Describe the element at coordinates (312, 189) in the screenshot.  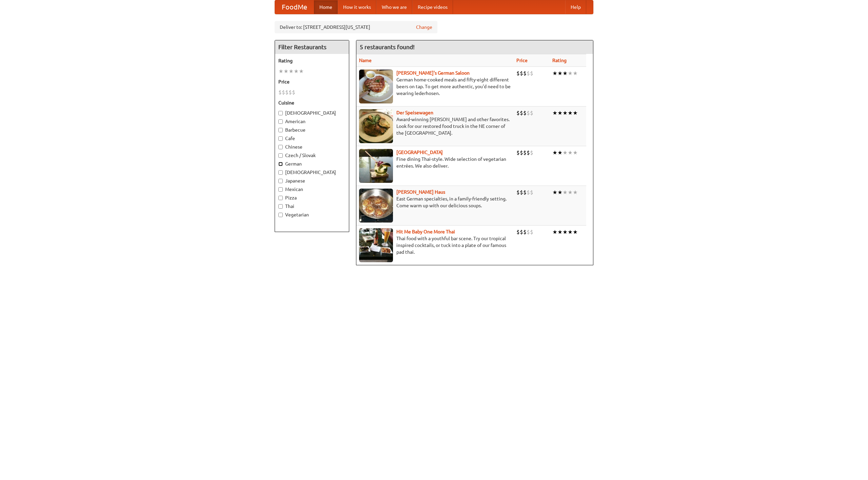
I see `label: Mexican` at that location.